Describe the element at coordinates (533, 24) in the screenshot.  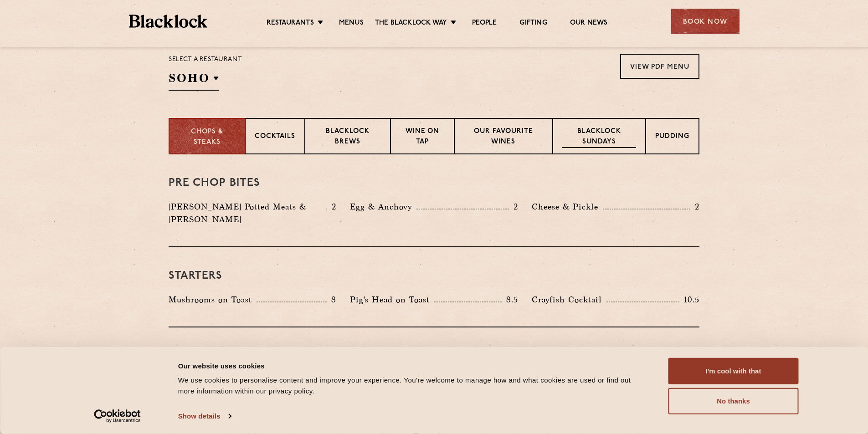
I see `a: Gifting` at that location.